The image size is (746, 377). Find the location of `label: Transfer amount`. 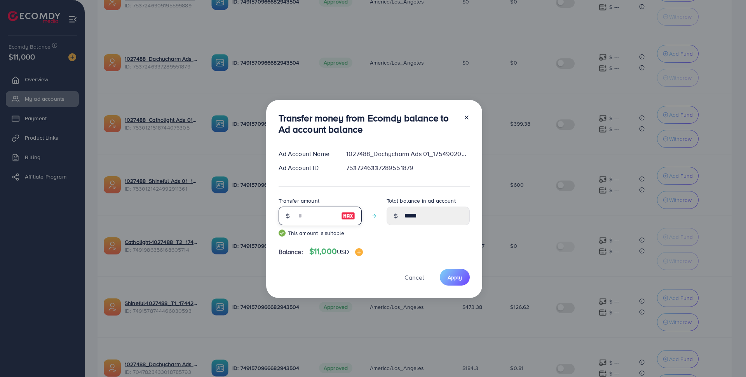

label: Transfer amount is located at coordinates (299, 201).